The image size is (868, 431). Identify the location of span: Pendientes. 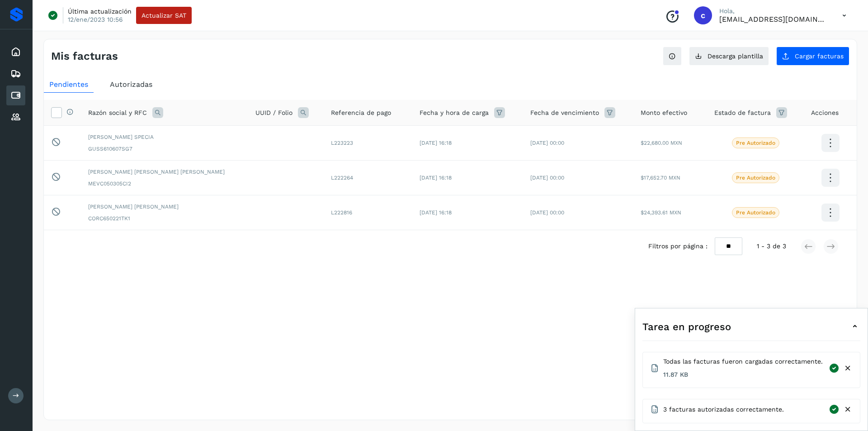
(69, 84).